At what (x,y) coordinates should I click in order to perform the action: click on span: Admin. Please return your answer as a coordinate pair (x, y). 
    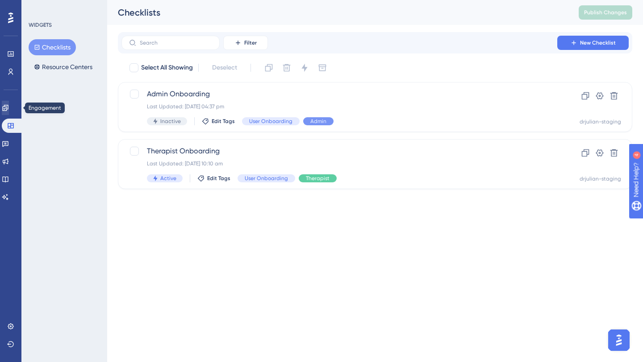
    Looking at the image, I should click on (318, 121).